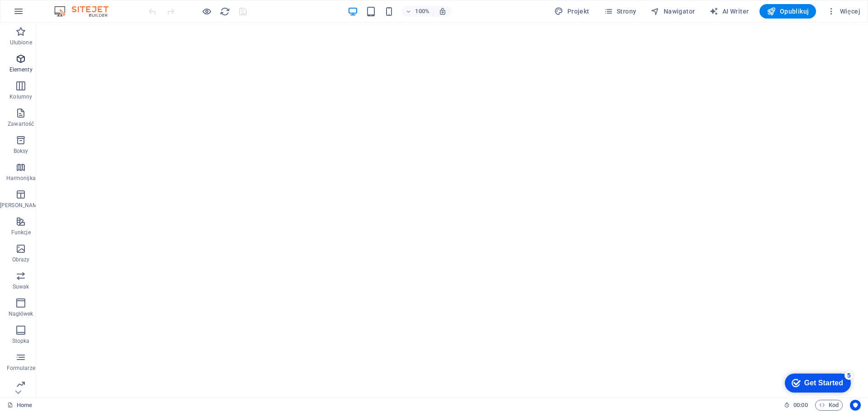 This screenshot has height=412, width=868. I want to click on button: Strony, so click(620, 11).